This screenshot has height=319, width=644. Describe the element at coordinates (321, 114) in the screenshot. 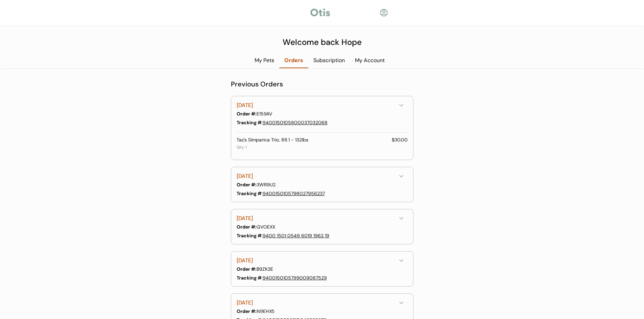

I see `div: E159AV` at that location.